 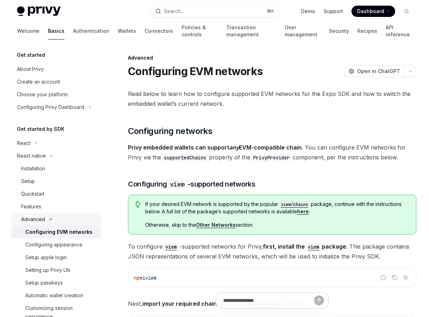 I want to click on button: Open in ChatGPT, so click(x=374, y=71).